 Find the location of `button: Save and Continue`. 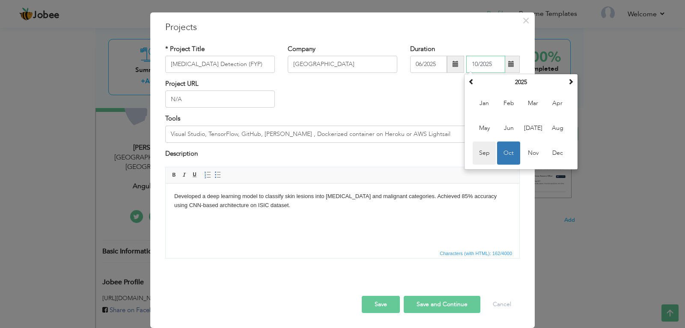

button: Save and Continue is located at coordinates (442, 304).